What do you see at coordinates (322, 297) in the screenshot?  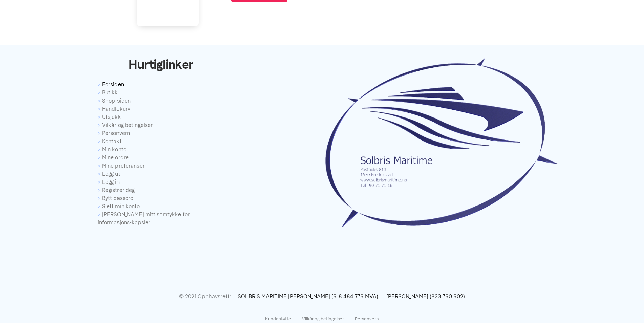 I see `span: © 2021 Opphavsrett: ,` at bounding box center [322, 297].